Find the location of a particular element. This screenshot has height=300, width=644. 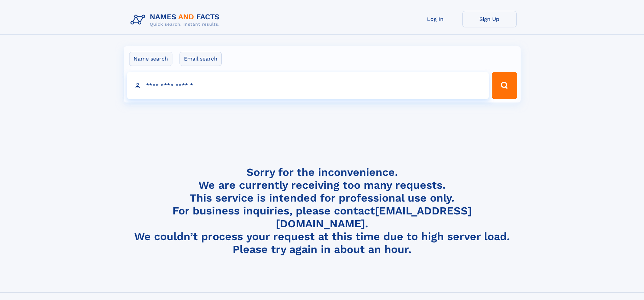

h4: Sorry for the inconvenience. We are currently receiving too many requests. This service is intend... is located at coordinates (322, 211).